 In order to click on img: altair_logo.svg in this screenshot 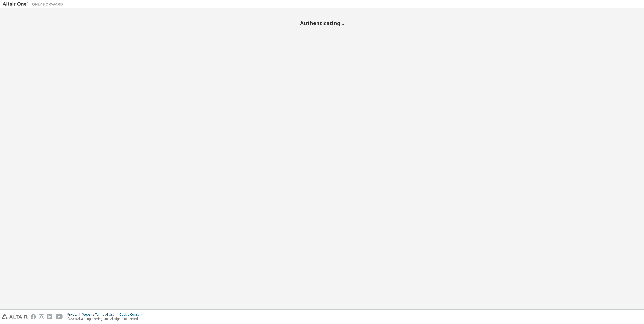, I will do `click(14, 316)`.